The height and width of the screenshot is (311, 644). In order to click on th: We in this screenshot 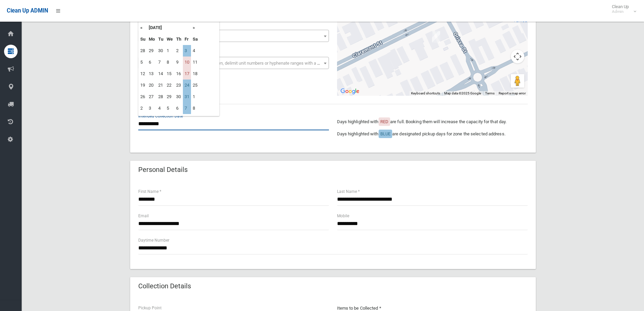, I will do `click(170, 39)`.